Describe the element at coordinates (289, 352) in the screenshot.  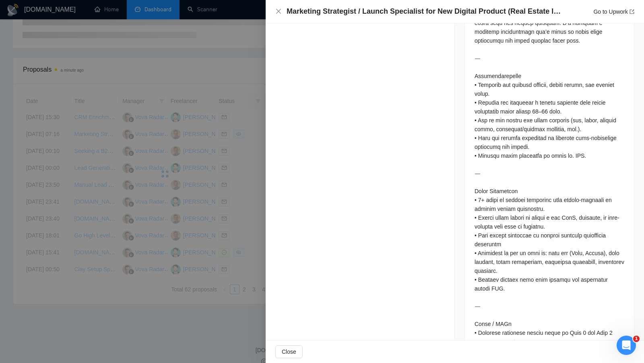
I see `span: Close` at that location.